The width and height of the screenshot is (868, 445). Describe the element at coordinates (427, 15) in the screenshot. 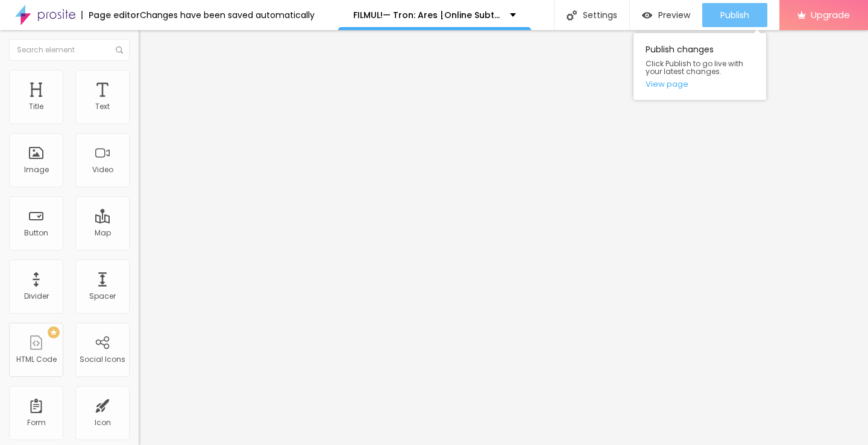

I see `p: FILMUL!— Tron: Ares [Online Subtitrat Română HD]` at that location.